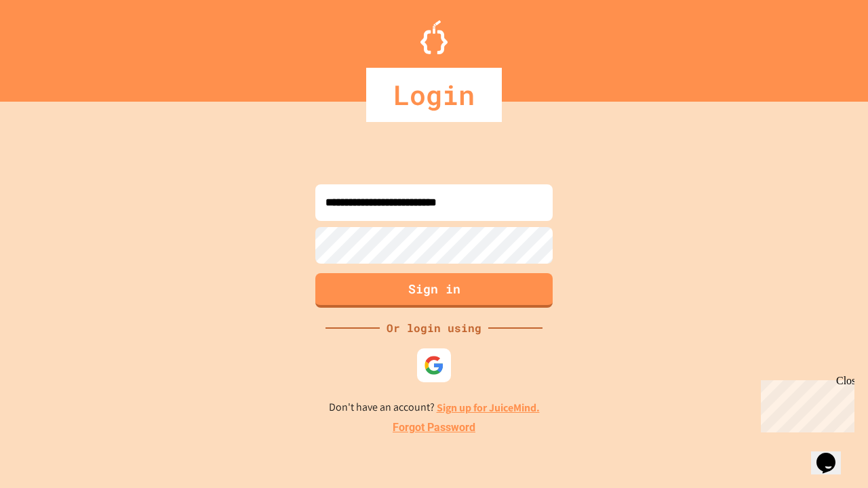 The width and height of the screenshot is (868, 488). I want to click on img: google-icon.svg, so click(434, 366).